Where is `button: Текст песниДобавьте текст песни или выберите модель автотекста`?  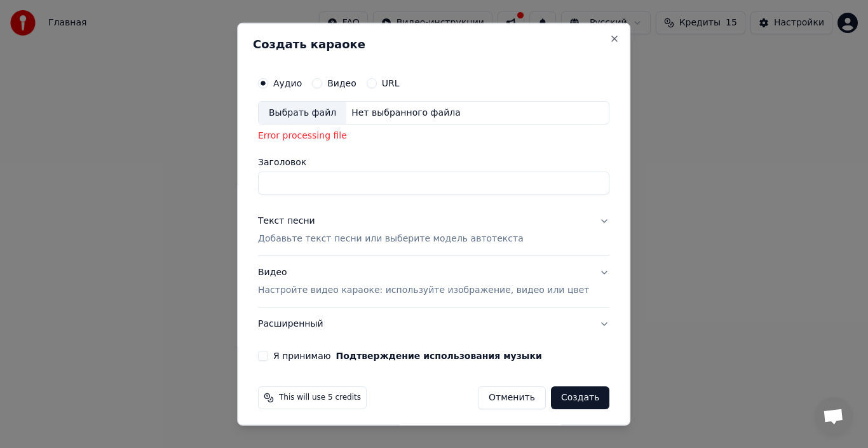 button: Текст песниДобавьте текст песни или выберите модель автотекста is located at coordinates (434, 229).